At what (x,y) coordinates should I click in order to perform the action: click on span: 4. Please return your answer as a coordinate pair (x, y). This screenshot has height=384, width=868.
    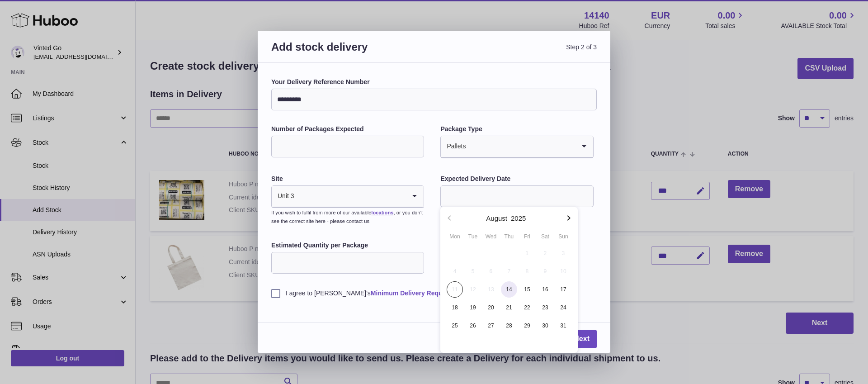
    Looking at the image, I should click on (455, 271).